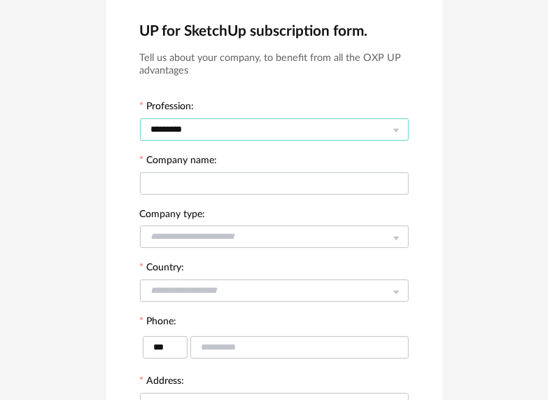 The width and height of the screenshot is (548, 400). Describe the element at coordinates (173, 216) in the screenshot. I see `label: Company type:` at that location.